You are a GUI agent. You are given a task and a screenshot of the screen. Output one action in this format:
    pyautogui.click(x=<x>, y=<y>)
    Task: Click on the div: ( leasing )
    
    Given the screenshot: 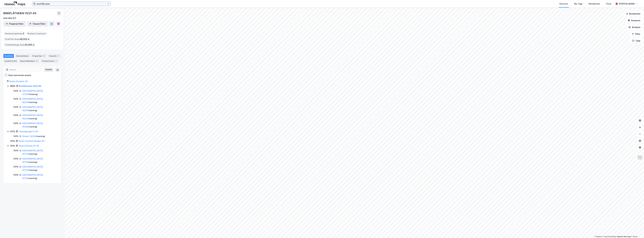 What is the action you would take?
    pyautogui.click(x=40, y=92)
    